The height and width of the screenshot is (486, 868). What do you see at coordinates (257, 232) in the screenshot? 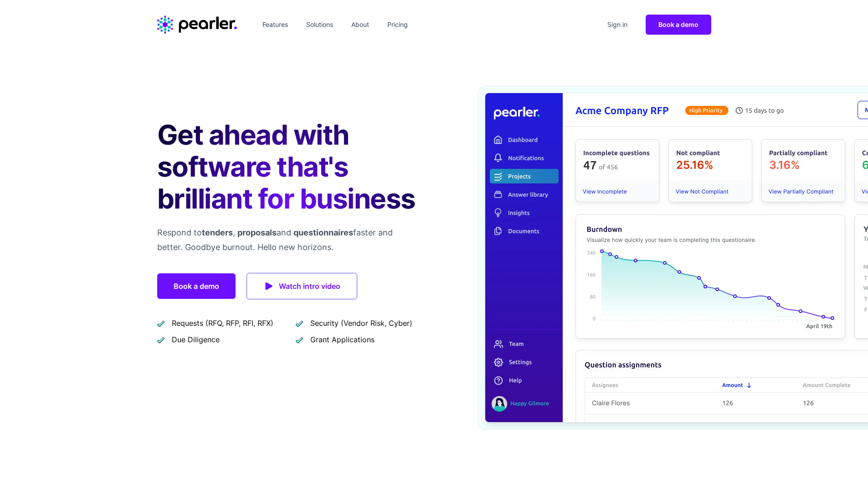
I see `span: proposals` at bounding box center [257, 232].